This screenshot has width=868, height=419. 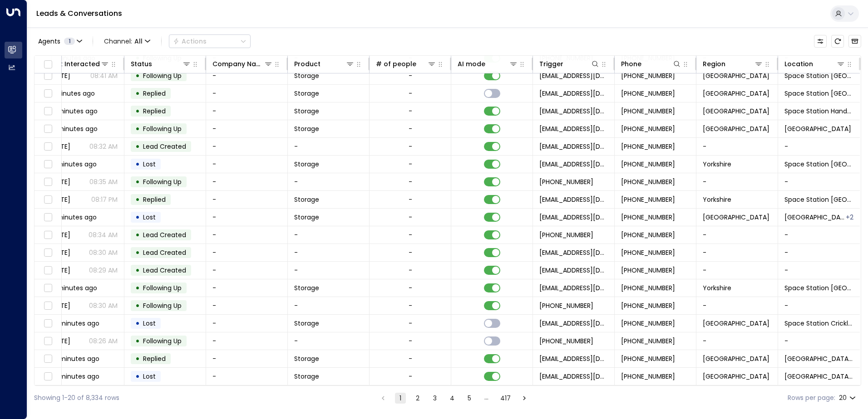 What do you see at coordinates (648, 200) in the screenshot?
I see `span: +447376654027` at bounding box center [648, 200].